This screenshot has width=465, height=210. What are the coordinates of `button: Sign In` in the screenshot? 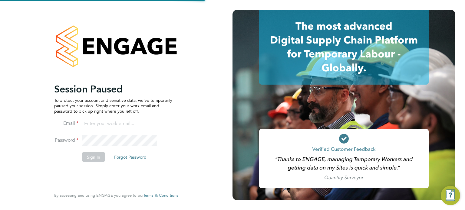 It's located at (94, 157).